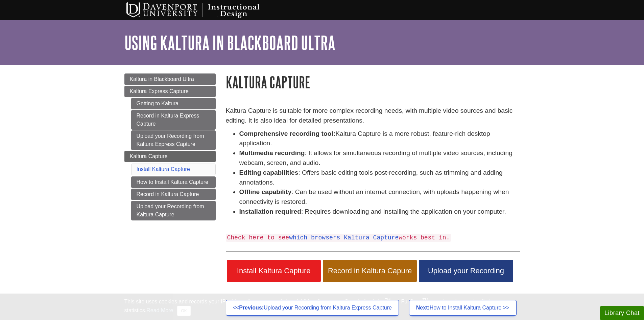  What do you see at coordinates (622, 313) in the screenshot?
I see `button: Library Chat` at bounding box center [622, 313].